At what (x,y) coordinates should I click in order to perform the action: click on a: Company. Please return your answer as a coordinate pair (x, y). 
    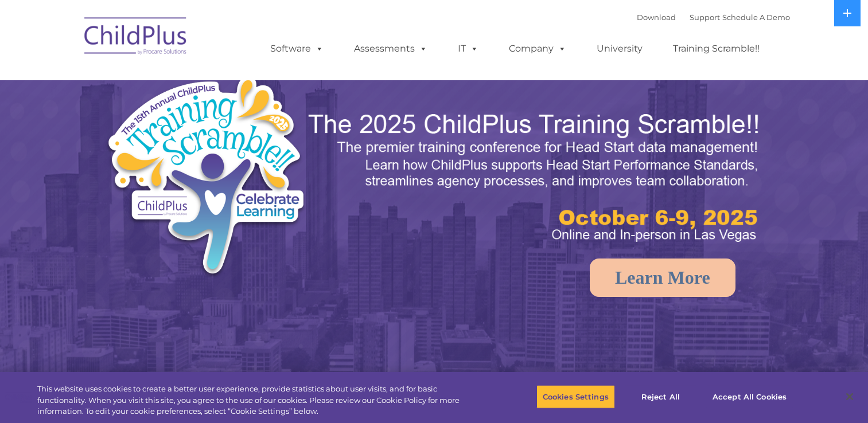
    Looking at the image, I should click on (538, 49).